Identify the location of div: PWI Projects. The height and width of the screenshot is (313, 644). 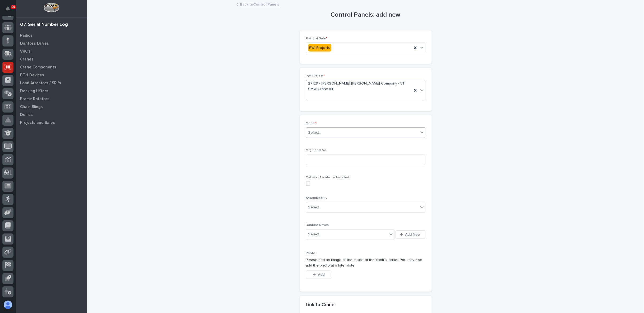
(320, 48).